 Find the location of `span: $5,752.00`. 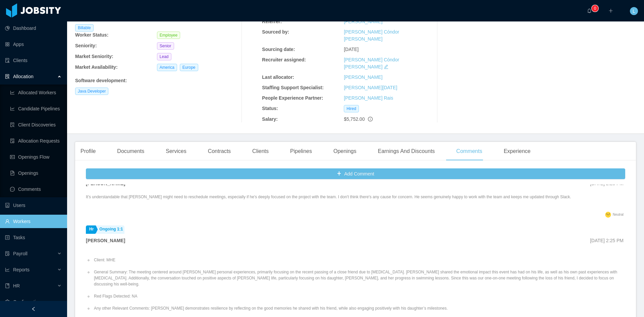

span: $5,752.00 is located at coordinates (354, 119).